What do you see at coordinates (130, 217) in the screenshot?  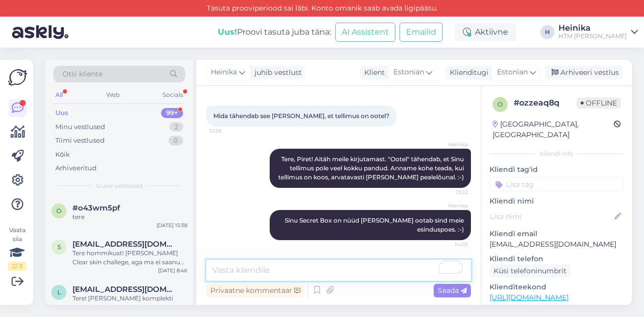 I see `div: tere` at bounding box center [130, 217].